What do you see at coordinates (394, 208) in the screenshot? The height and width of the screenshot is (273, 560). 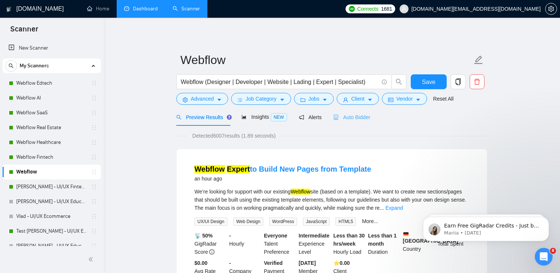 I see `a: Expand` at bounding box center [394, 208].